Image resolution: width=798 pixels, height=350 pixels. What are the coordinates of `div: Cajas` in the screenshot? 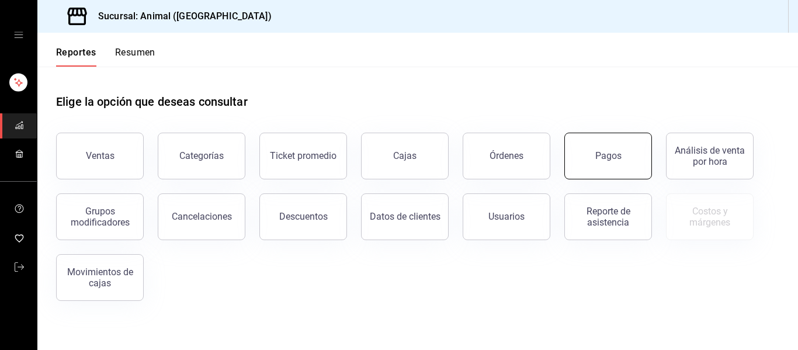 It's located at (405, 155).